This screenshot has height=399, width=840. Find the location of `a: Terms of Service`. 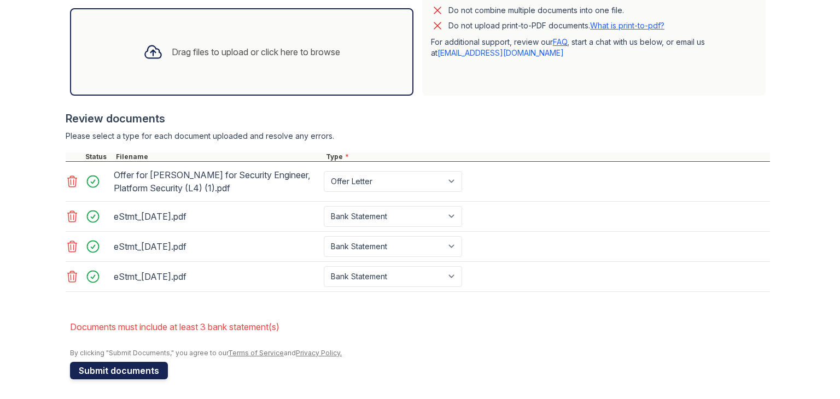

a: Terms of Service is located at coordinates (256, 353).